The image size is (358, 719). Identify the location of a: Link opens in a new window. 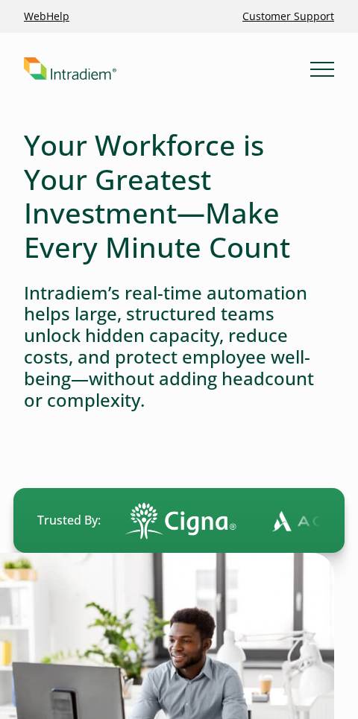
(46, 16).